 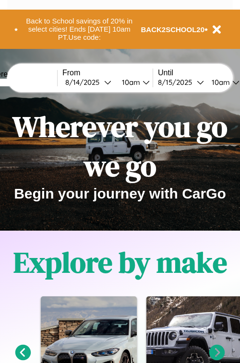 I want to click on button: 10am, so click(x=133, y=82).